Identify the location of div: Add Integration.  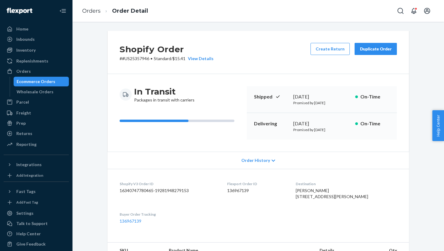
(30, 175).